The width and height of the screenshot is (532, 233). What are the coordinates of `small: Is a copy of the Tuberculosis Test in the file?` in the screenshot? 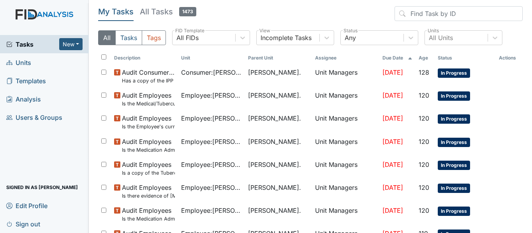 It's located at (148, 173).